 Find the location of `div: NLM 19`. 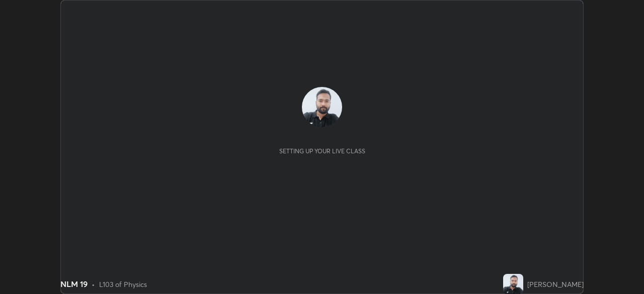

div: NLM 19 is located at coordinates (74, 284).